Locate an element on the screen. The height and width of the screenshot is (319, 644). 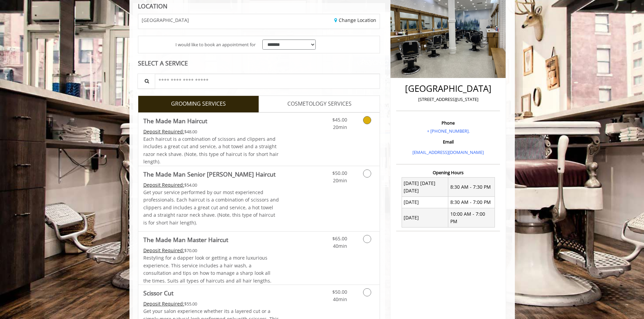
b: The Made Man Master Haircut is located at coordinates (185, 240).